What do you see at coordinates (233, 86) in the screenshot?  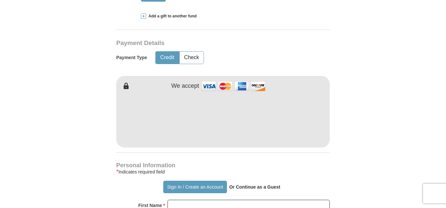 I see `img: credit cards accepted` at bounding box center [233, 86].